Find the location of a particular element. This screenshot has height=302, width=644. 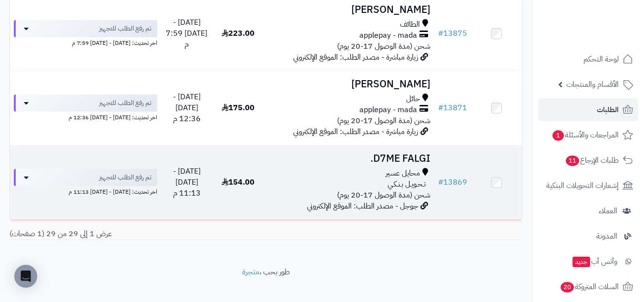

span: محايل عسير is located at coordinates (403, 173).